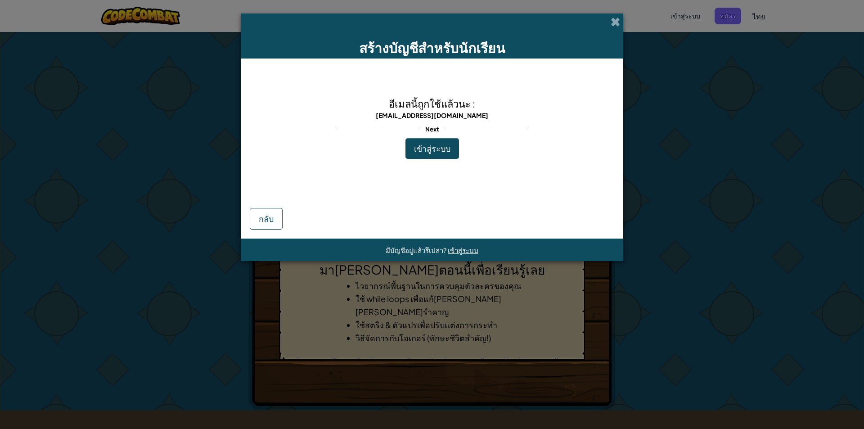 The width and height of the screenshot is (864, 429). Describe the element at coordinates (432, 149) in the screenshot. I see `button: เข้าสู่ระบบ` at that location.